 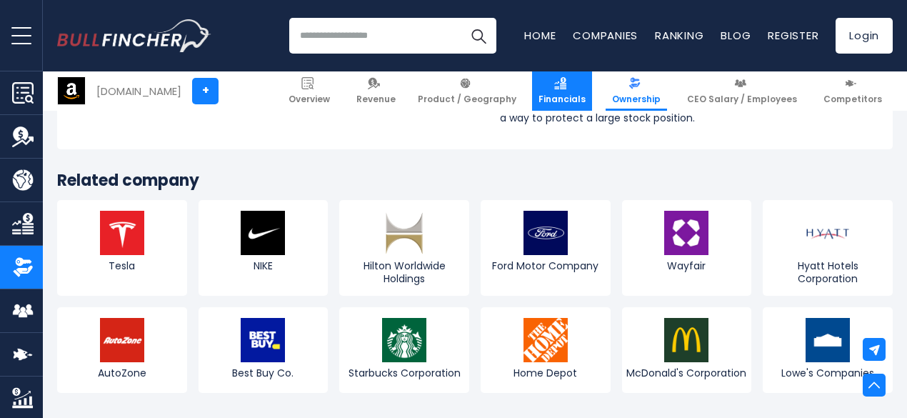 I want to click on a: Revenue, so click(x=376, y=91).